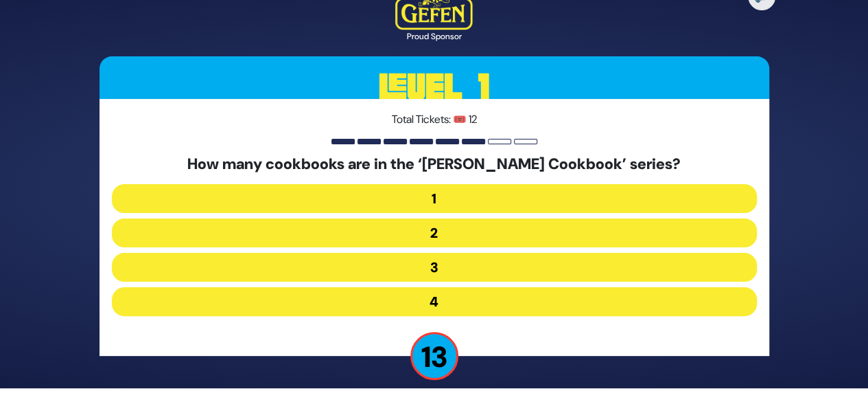 The image size is (868, 402). What do you see at coordinates (434, 356) in the screenshot?
I see `p: 13` at bounding box center [434, 356].